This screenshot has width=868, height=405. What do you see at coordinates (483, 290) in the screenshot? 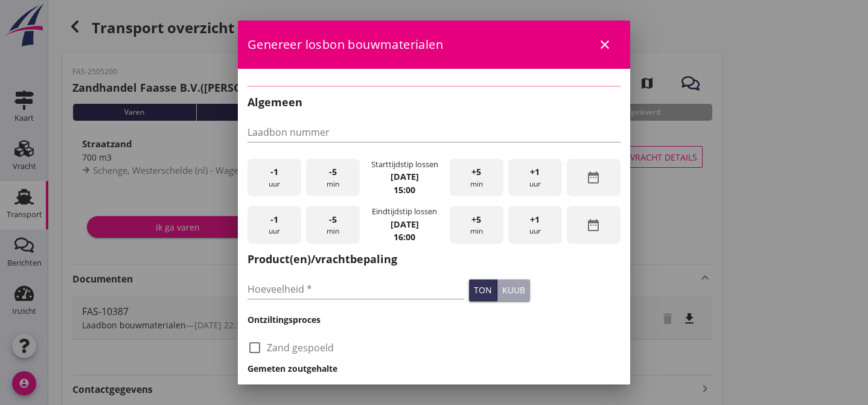
I see `button: ton` at bounding box center [483, 290].